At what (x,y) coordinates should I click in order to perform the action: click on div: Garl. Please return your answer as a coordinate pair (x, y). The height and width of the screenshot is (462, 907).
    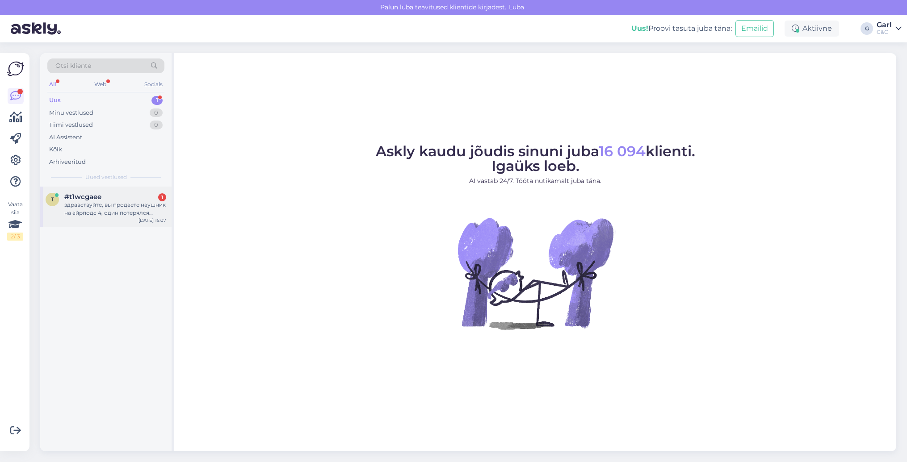
    Looking at the image, I should click on (884, 25).